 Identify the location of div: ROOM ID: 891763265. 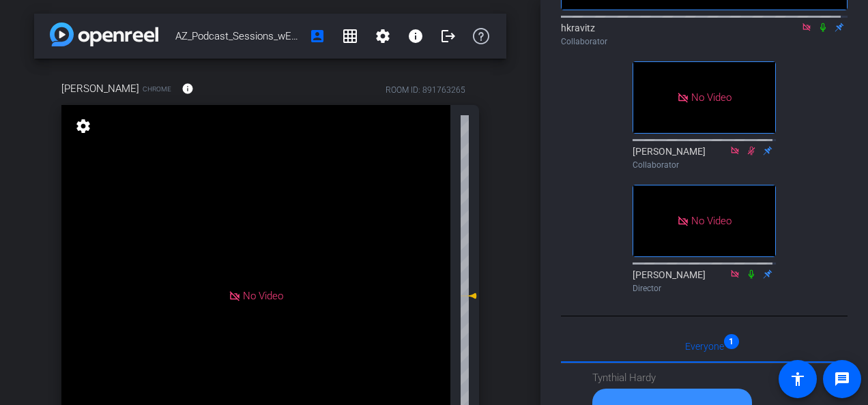
(425, 90).